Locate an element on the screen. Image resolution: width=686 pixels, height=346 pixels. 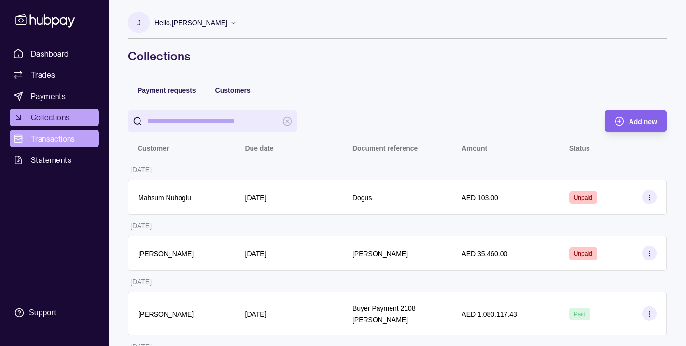
p: Customer is located at coordinates (153, 148).